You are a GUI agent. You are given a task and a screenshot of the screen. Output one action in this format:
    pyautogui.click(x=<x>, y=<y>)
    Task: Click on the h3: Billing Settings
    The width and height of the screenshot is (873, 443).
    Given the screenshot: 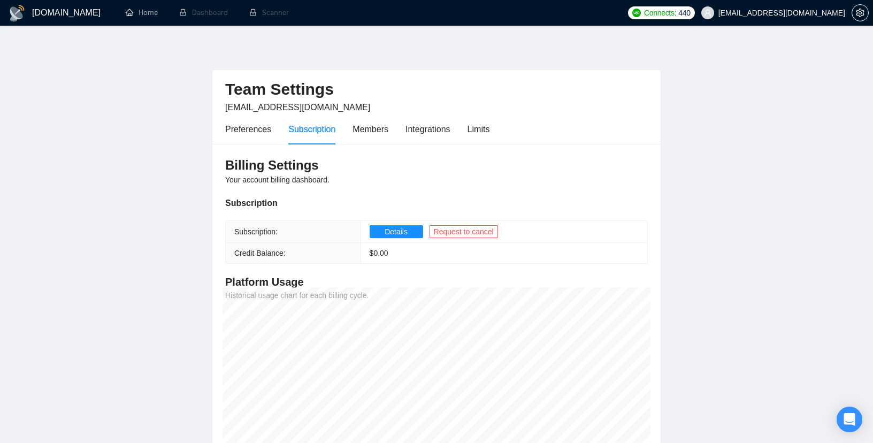 What is the action you would take?
    pyautogui.click(x=436, y=165)
    